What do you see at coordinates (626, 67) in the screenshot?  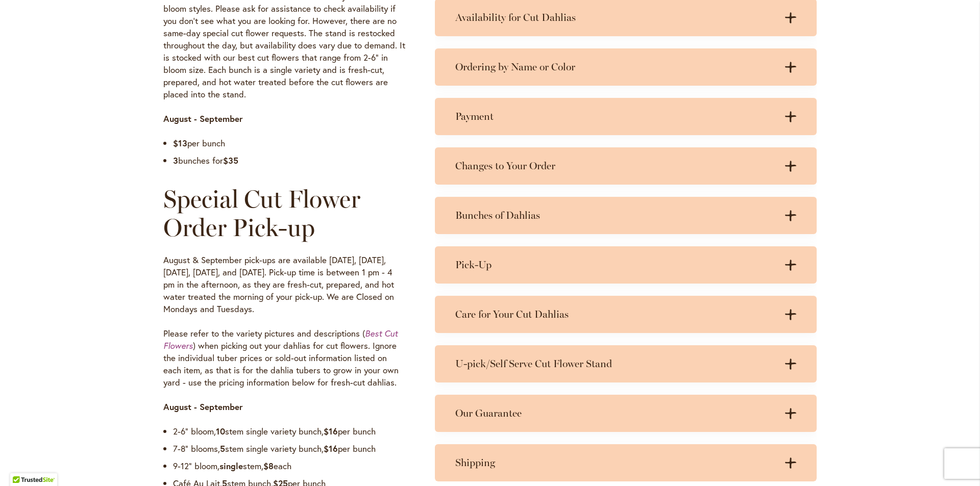 I see `summary: Ordering by Name or Color` at bounding box center [626, 67].